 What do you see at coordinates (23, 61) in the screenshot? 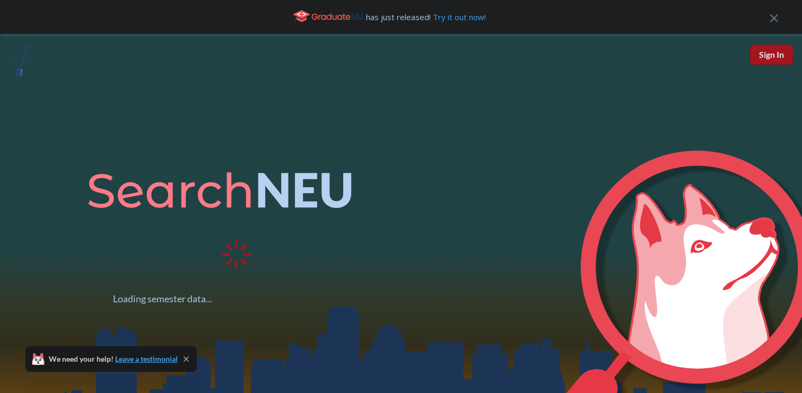
I see `img: sandbox logo` at bounding box center [23, 61].